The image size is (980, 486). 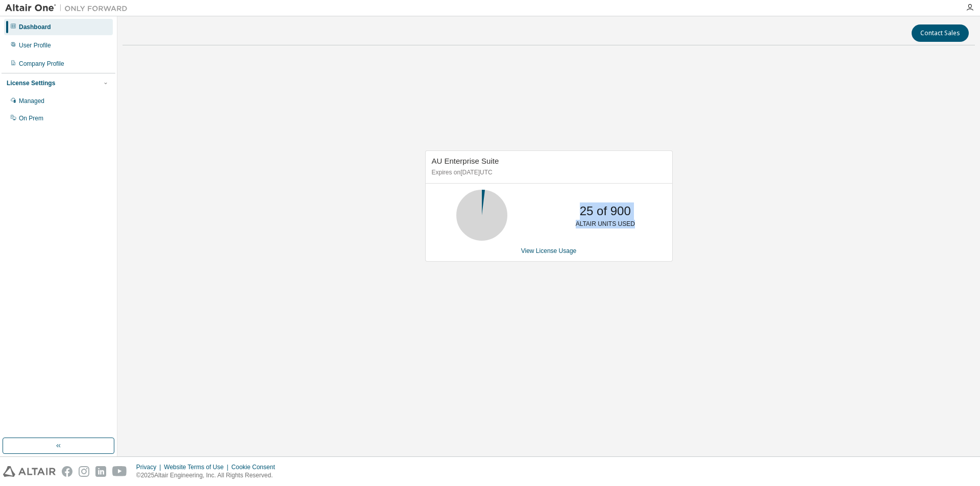 I want to click on div: On Prem, so click(x=31, y=119).